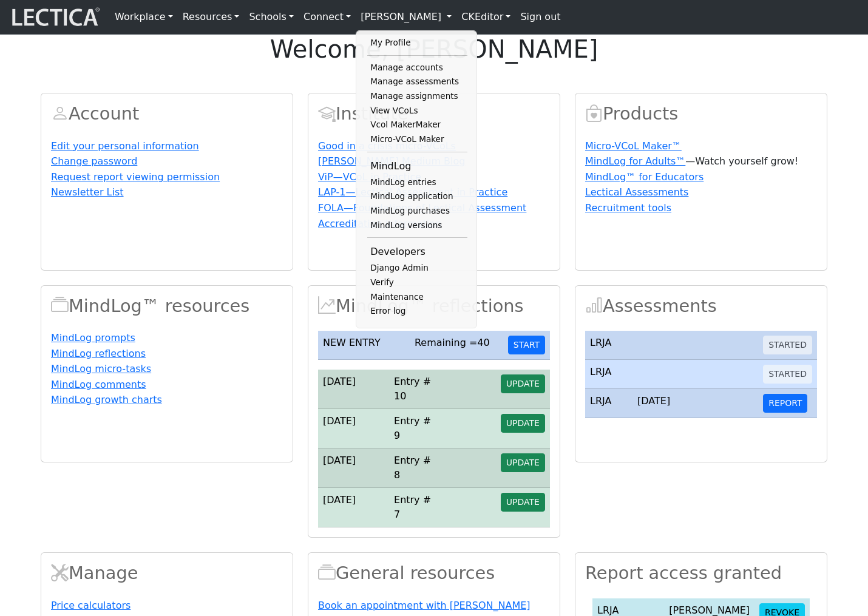 The image size is (868, 616). What do you see at coordinates (434, 306) in the screenshot?
I see `h2: MindLog™ reflections` at bounding box center [434, 306].